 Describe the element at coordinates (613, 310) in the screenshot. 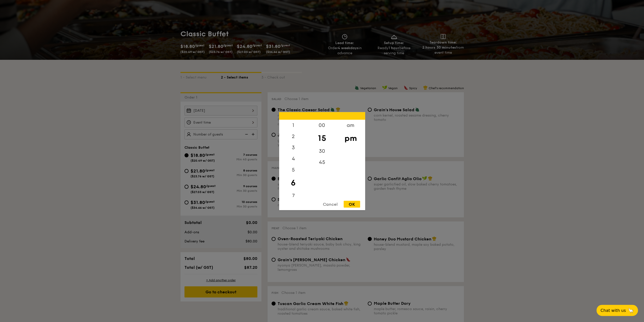

I see `span: Chat with us` at that location.